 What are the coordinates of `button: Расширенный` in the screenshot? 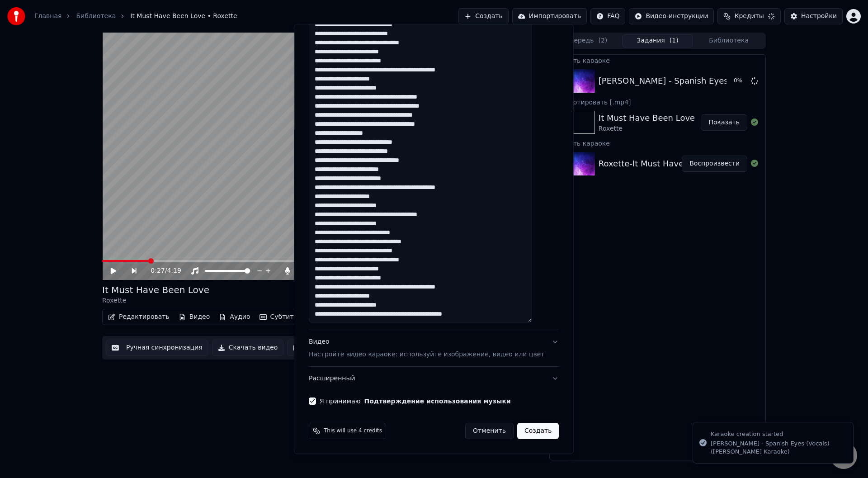 It's located at (434, 379).